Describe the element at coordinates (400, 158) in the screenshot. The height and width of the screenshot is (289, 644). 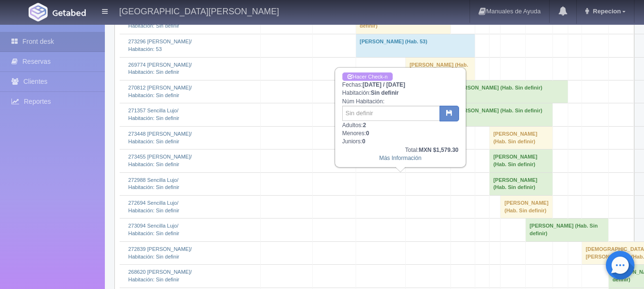
I see `a: Más Información` at that location.